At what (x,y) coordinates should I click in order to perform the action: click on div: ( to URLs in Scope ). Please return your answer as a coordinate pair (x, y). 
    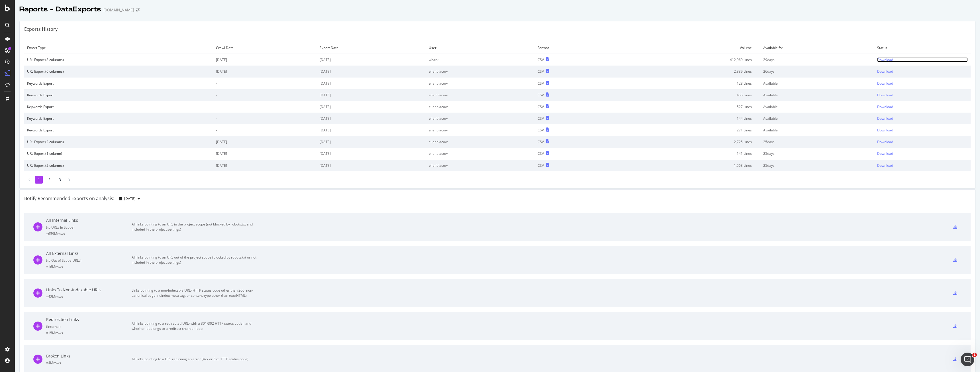
    Looking at the image, I should click on (89, 227).